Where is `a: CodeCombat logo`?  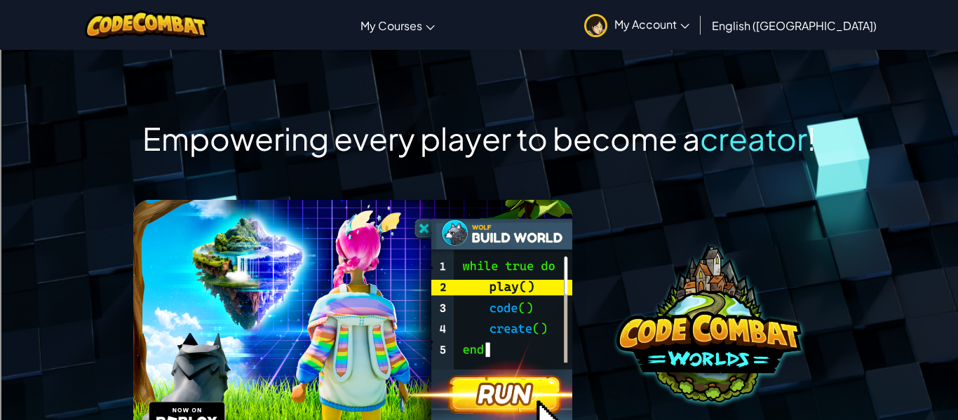
a: CodeCombat logo is located at coordinates (146, 25).